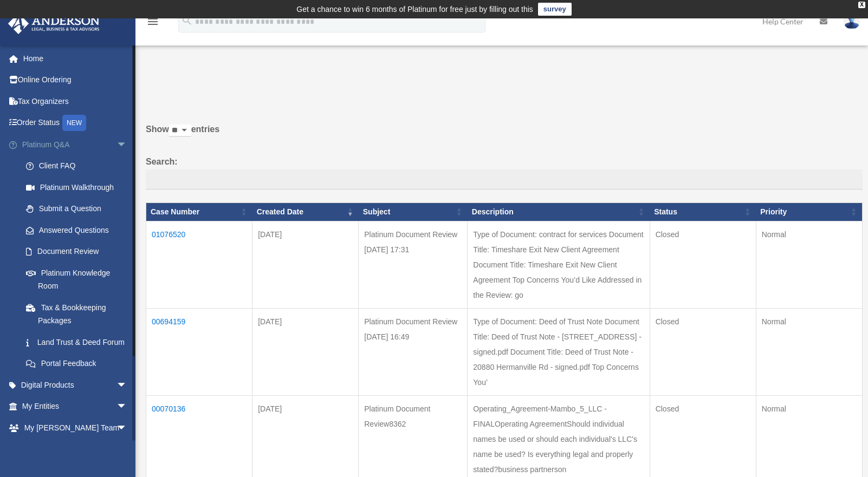  Describe the element at coordinates (153, 24) in the screenshot. I see `a: menu` at that location.